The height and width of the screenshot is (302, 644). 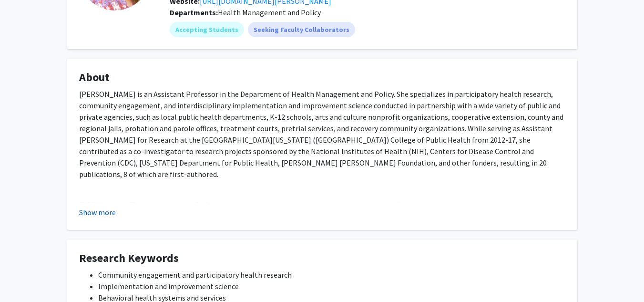 I want to click on button: Show more, so click(x=98, y=212).